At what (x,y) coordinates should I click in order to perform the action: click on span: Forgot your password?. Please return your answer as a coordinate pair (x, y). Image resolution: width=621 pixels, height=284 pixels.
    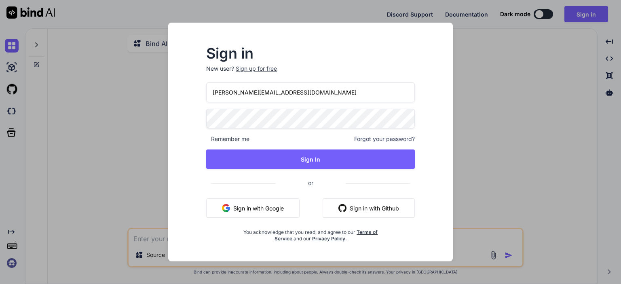
    Looking at the image, I should click on (385, 139).